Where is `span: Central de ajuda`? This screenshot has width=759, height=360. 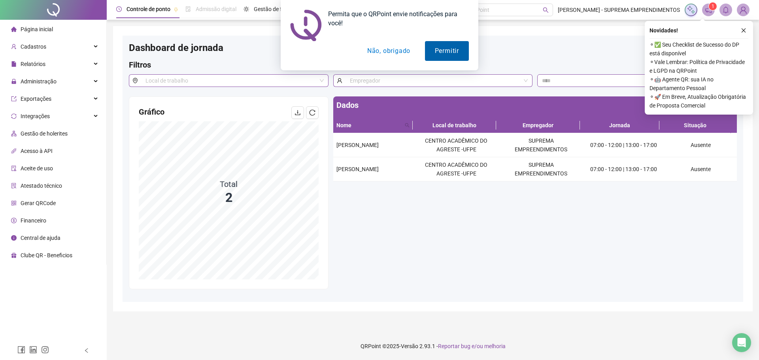 span: Central de ajuda is located at coordinates (40, 238).